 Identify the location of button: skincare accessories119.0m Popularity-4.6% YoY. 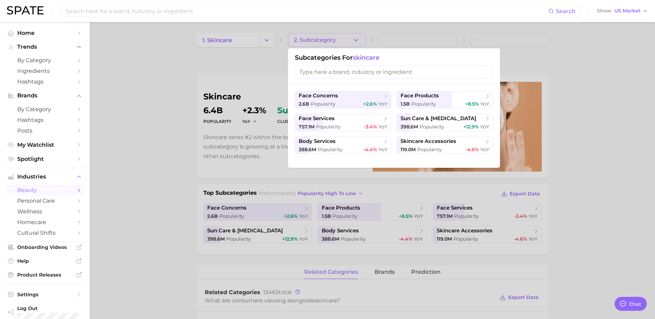
(445, 145).